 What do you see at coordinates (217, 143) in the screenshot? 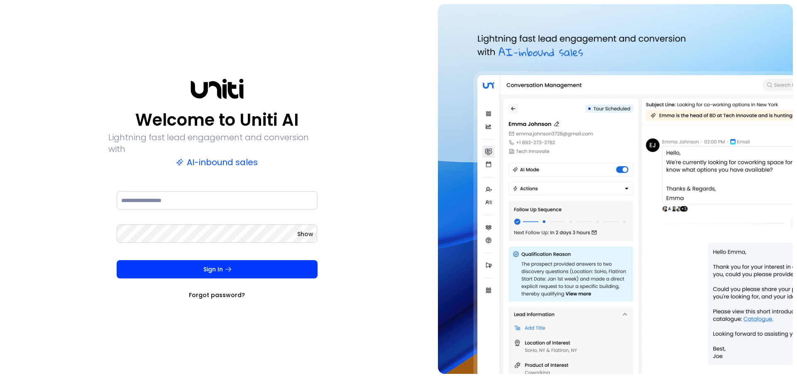
I see `p: Lightning fast lead engagement and conversion with` at bounding box center [217, 143].